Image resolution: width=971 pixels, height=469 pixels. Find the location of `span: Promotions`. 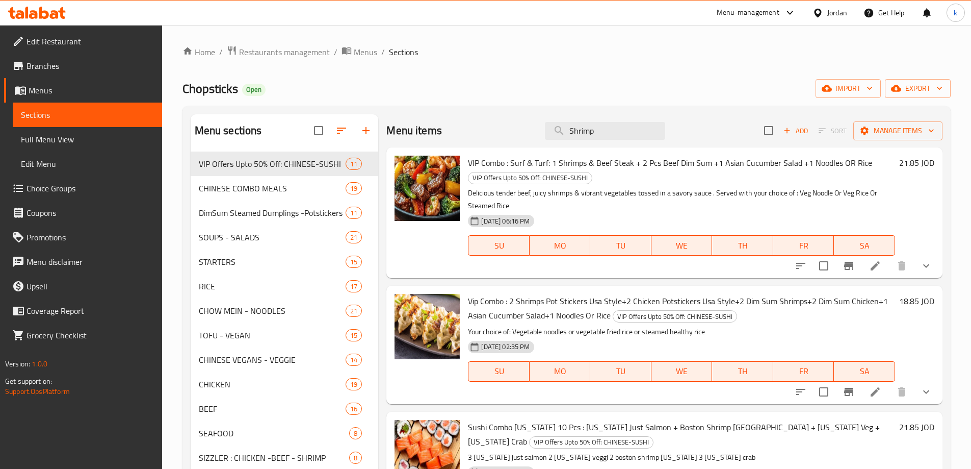

span: Promotions is located at coordinates (90, 237).